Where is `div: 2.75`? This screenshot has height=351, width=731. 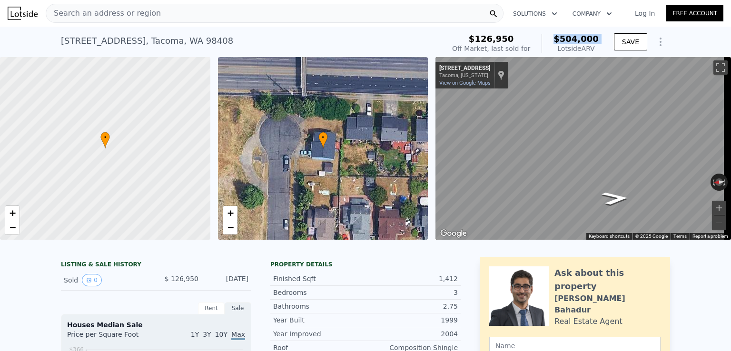 div: 2.75 is located at coordinates (412, 307).